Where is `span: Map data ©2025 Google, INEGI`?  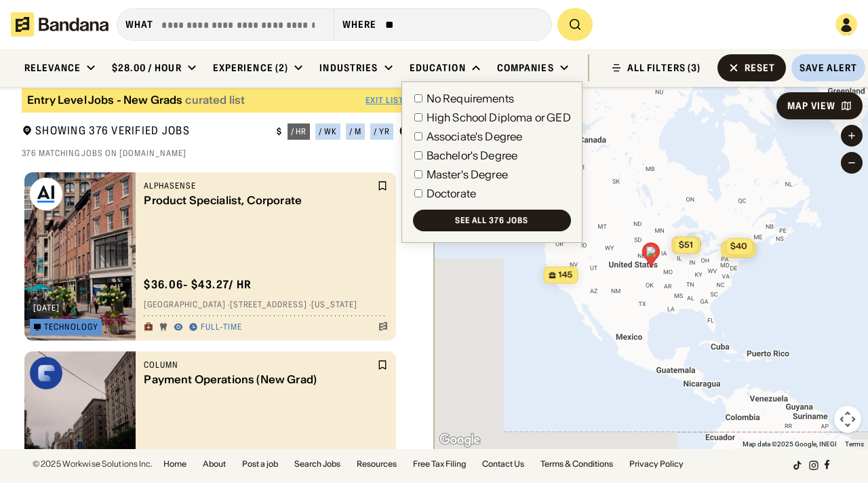 span: Map data ©2025 Google, INEGI is located at coordinates (789, 444).